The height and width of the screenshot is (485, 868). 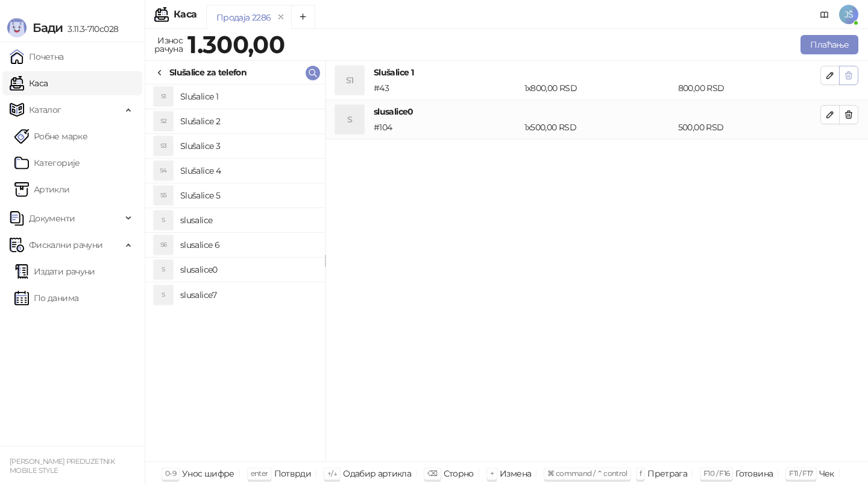 What do you see at coordinates (163, 146) in the screenshot?
I see `div: S3` at bounding box center [163, 146].